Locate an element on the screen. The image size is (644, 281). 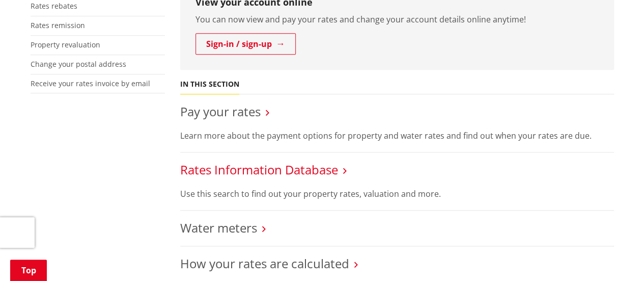
a: Change your postal address is located at coordinates (78, 64).